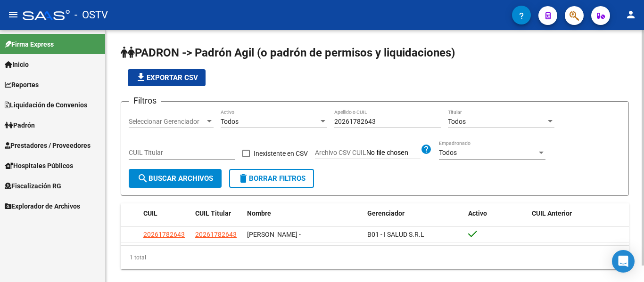 The height and width of the screenshot is (282, 644). Describe the element at coordinates (478, 213) in the screenshot. I see `span: Activo` at that location.